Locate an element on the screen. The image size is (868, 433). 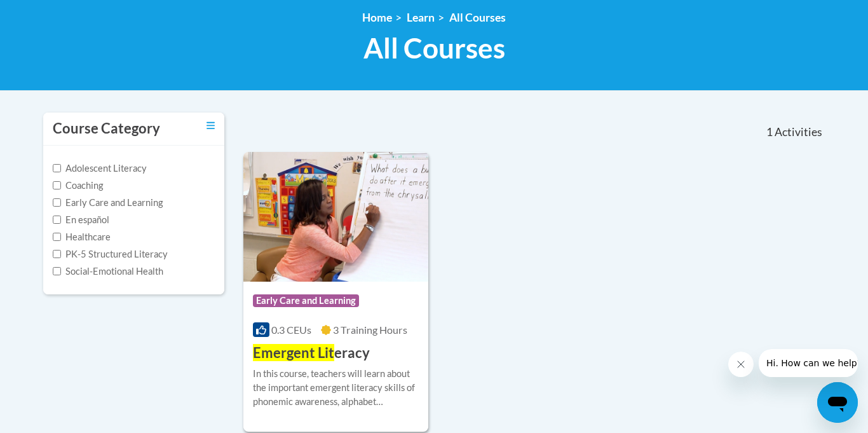
div: In this course, teachers will learn about the important emergent literacy skills of phonemic awar... is located at coordinates (336, 388).